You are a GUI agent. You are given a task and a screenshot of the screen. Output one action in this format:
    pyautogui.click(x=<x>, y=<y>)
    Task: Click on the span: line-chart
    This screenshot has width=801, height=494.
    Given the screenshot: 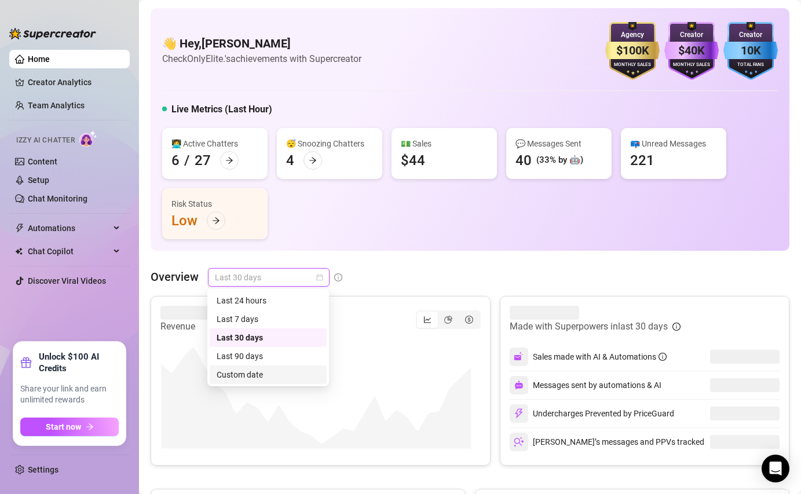 What is the action you would take?
    pyautogui.click(x=427, y=320)
    